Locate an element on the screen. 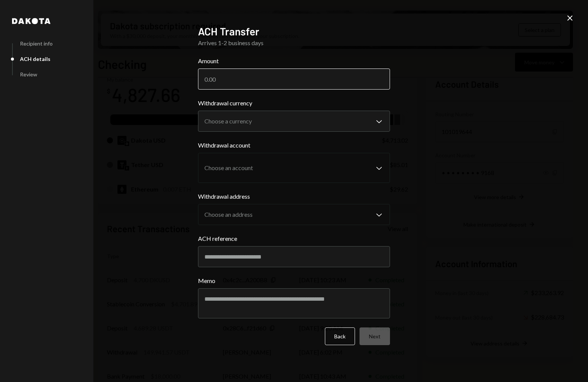 The image size is (588, 382). button: Withdrawal account is located at coordinates (294, 168).